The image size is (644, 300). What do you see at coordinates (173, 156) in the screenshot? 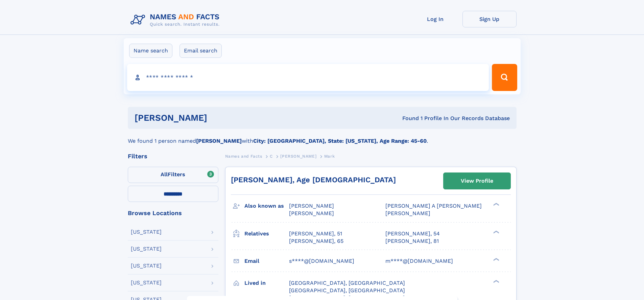
I see `div: Filters` at bounding box center [173, 156].